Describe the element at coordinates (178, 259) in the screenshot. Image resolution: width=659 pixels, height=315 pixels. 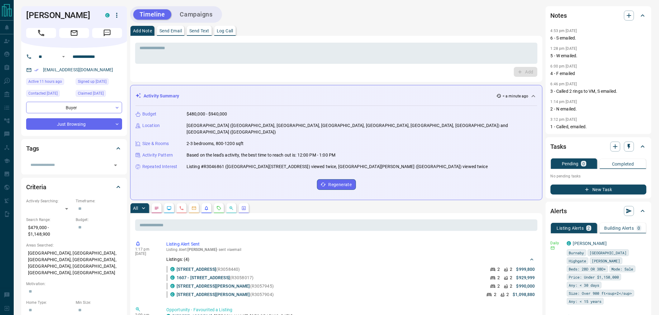
I see `p: Listings: ( 4 )` at that location.